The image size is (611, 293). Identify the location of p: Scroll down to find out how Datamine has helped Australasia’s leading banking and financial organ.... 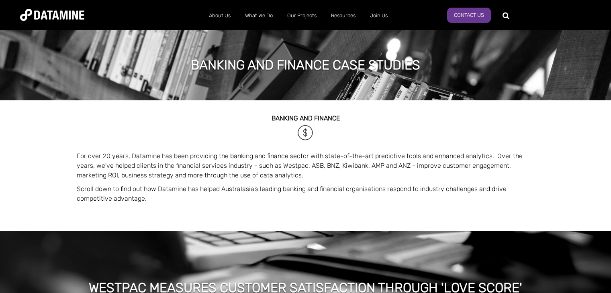
(306, 194).